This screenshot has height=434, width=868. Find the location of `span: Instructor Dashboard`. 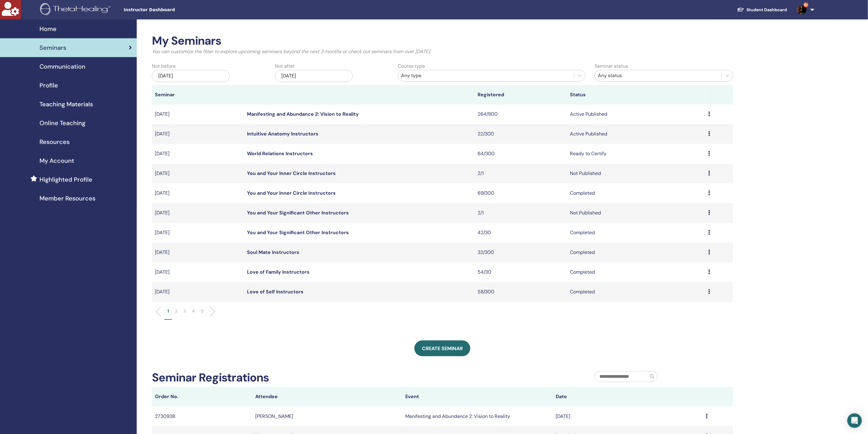

span: Instructor Dashboard is located at coordinates (169, 10).